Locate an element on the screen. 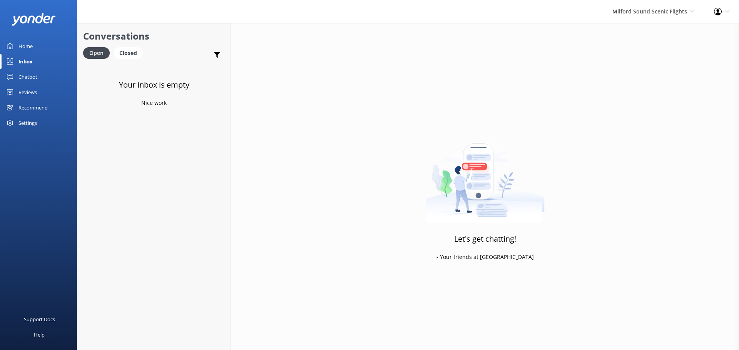 The image size is (739, 350). a: Open is located at coordinates (98, 53).